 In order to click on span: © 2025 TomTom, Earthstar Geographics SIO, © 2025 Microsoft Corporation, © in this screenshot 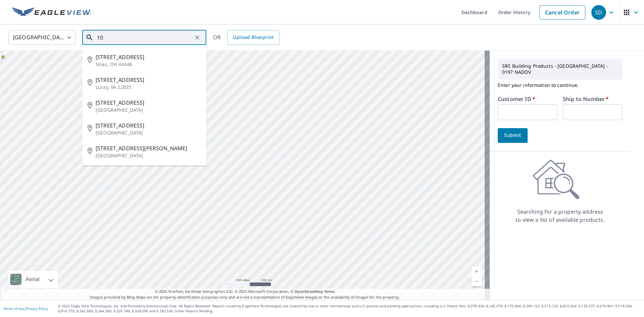, I will do `click(245, 291)`.